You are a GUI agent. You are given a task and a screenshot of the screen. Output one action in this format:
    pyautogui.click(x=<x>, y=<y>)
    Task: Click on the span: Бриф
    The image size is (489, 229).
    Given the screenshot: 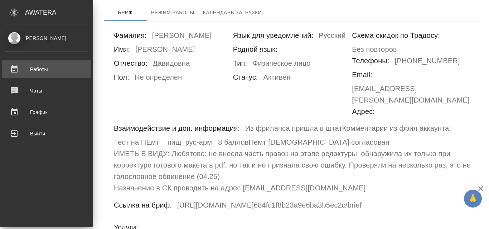 What is the action you would take?
    pyautogui.click(x=125, y=13)
    